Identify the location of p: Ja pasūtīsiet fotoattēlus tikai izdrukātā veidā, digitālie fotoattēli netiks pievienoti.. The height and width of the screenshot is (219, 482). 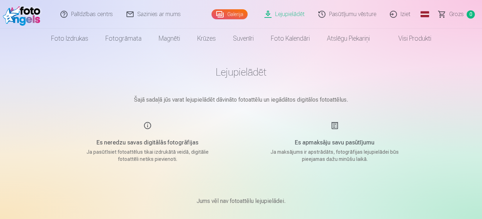
(148, 156).